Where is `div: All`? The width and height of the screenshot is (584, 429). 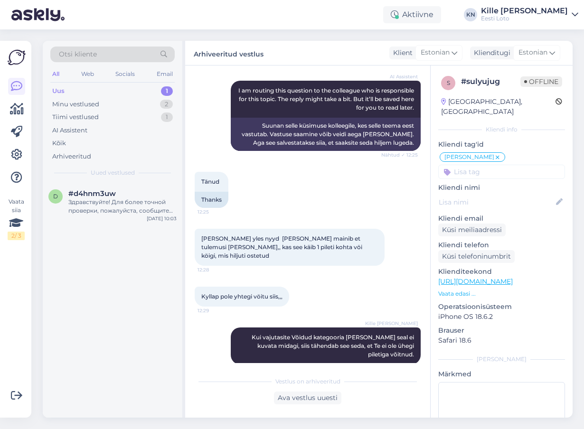 div: All is located at coordinates (56, 74).